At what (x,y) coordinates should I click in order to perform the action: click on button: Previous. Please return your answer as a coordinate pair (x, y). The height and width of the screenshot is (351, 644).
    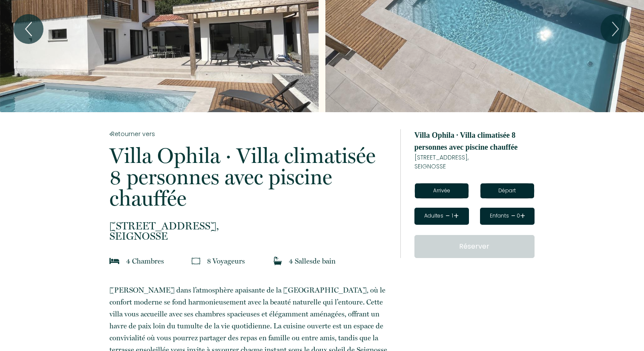
    Looking at the image, I should click on (29, 29).